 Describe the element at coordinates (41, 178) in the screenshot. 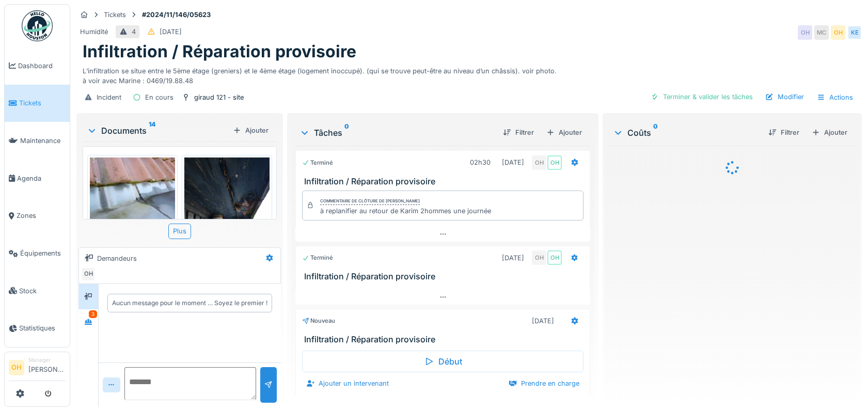

I see `span: Agenda` at that location.